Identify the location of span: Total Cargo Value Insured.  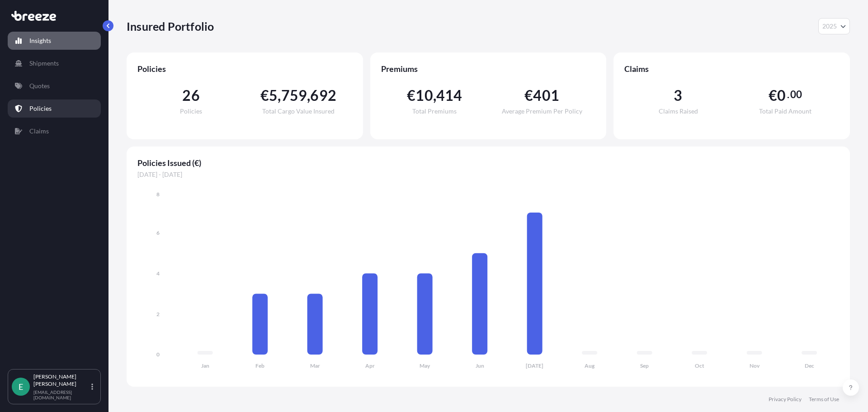
(299, 111).